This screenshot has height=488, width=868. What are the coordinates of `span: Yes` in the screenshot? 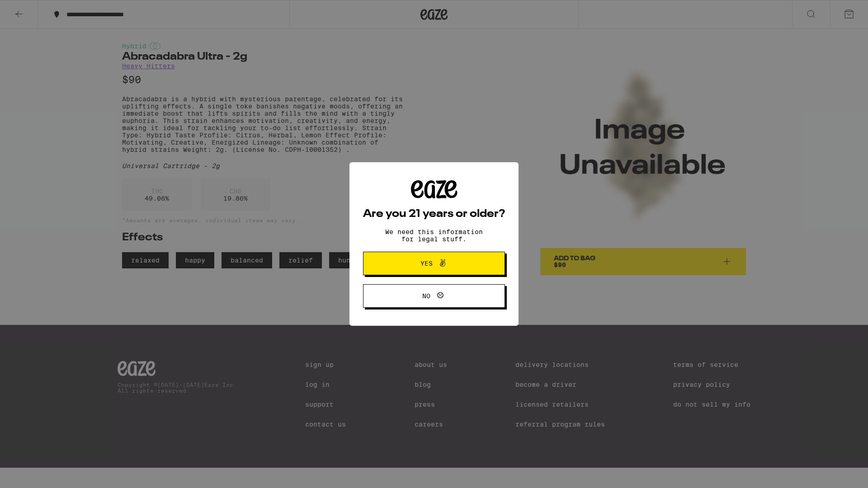 It's located at (426, 263).